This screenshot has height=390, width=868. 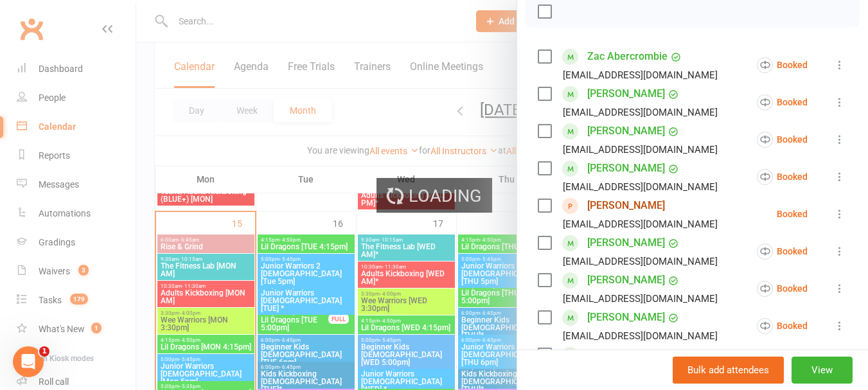 I want to click on button: Bulk add attendees, so click(x=728, y=370).